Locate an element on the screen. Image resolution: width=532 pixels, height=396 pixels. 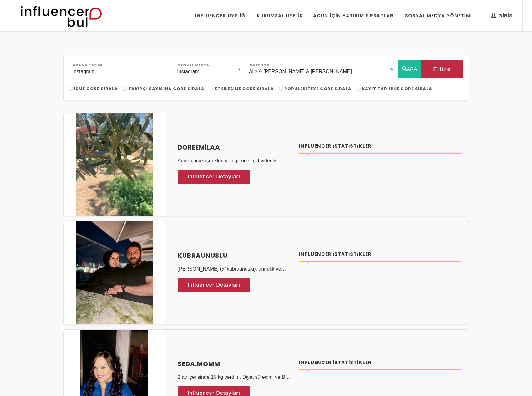
div: Acun İçin Yatırım Fırsatları is located at coordinates (354, 15).